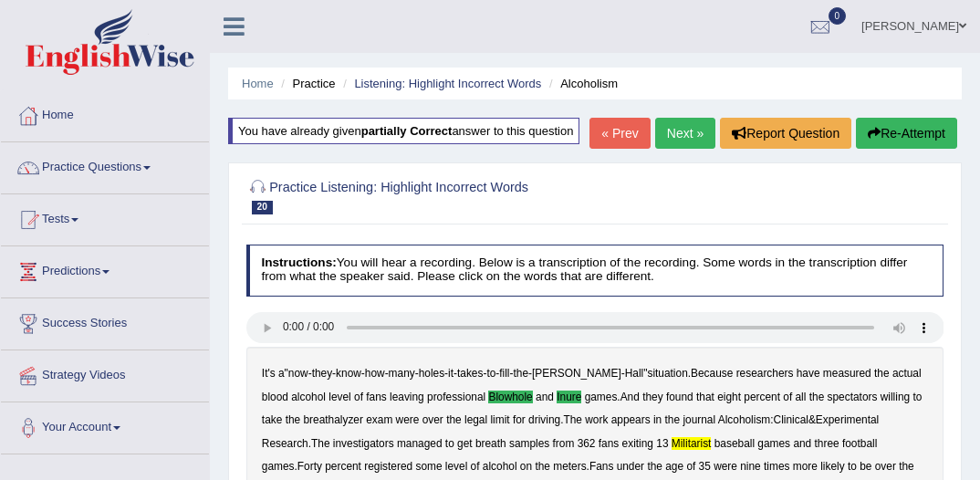 Image resolution: width=980 pixels, height=480 pixels. I want to click on b: how, so click(375, 373).